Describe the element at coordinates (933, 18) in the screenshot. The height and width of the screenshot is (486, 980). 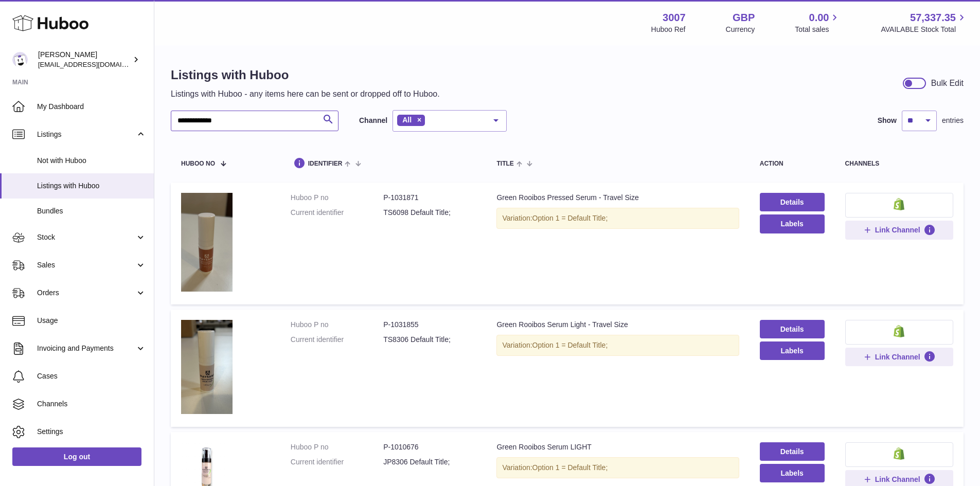
I see `span: 57,337.35` at that location.